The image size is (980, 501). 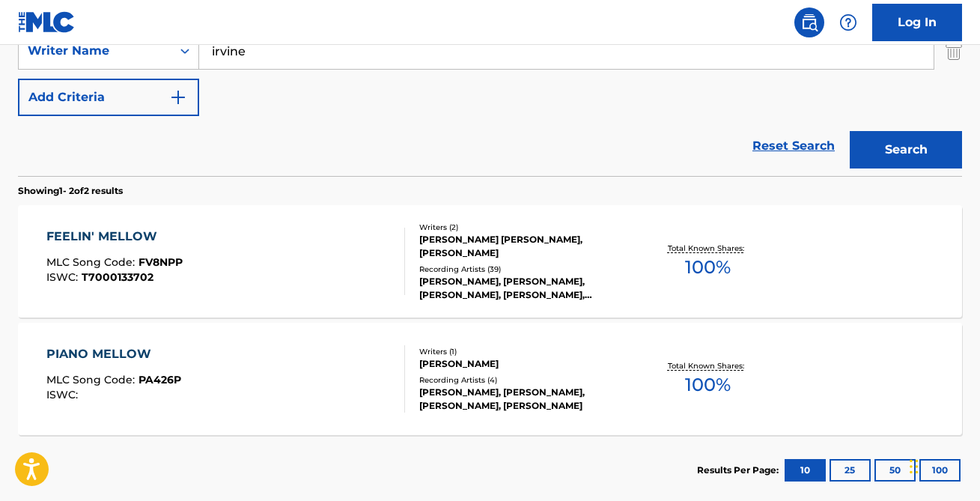 What do you see at coordinates (805, 471) in the screenshot?
I see `button: 10` at bounding box center [805, 471].